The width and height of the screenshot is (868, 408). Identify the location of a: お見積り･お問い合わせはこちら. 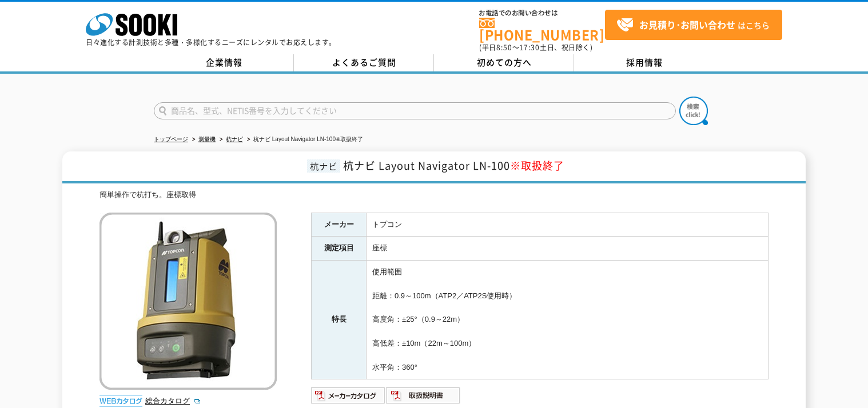
(693, 25).